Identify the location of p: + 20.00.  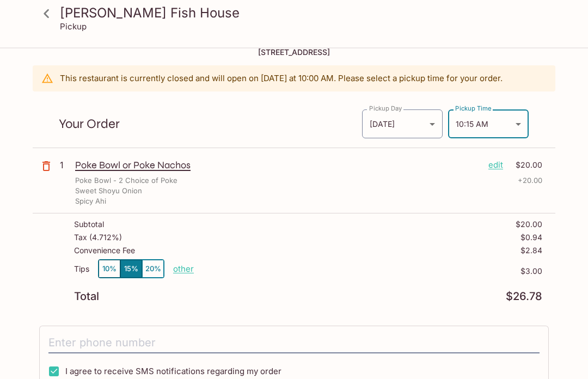
(530, 181).